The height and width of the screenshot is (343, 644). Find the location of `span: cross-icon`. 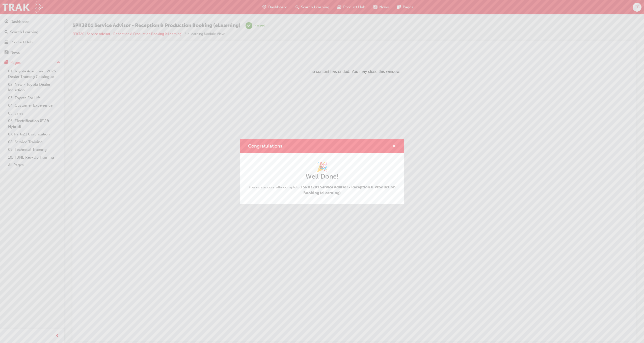

span: cross-icon is located at coordinates (394, 147).